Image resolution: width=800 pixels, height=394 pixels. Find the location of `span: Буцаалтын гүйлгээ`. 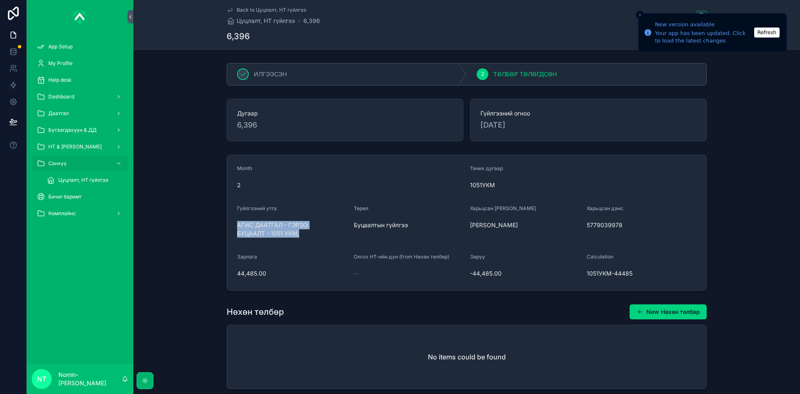

span: Буцаалтын гүйлгээ is located at coordinates (409, 225).